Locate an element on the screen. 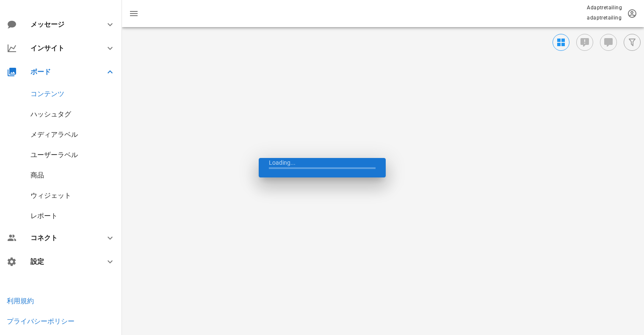  a: ウィジェット is located at coordinates (51, 195).